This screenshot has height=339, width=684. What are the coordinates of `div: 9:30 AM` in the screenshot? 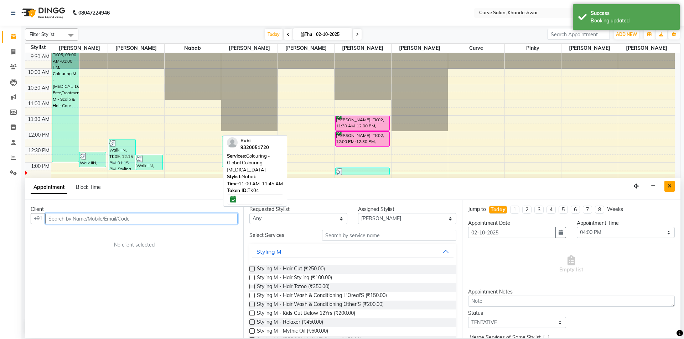 It's located at (40, 57).